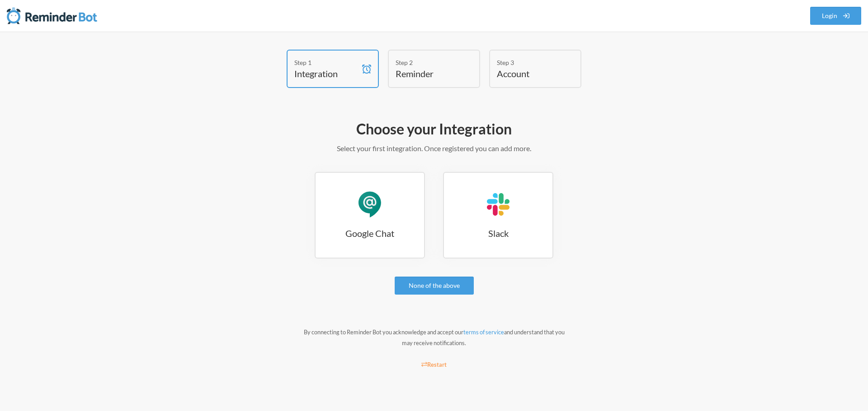 Image resolution: width=868 pixels, height=411 pixels. I want to click on small: By connecting to Reminder Bot you acknowledge and accept our and understand that you may receive ..., so click(434, 338).